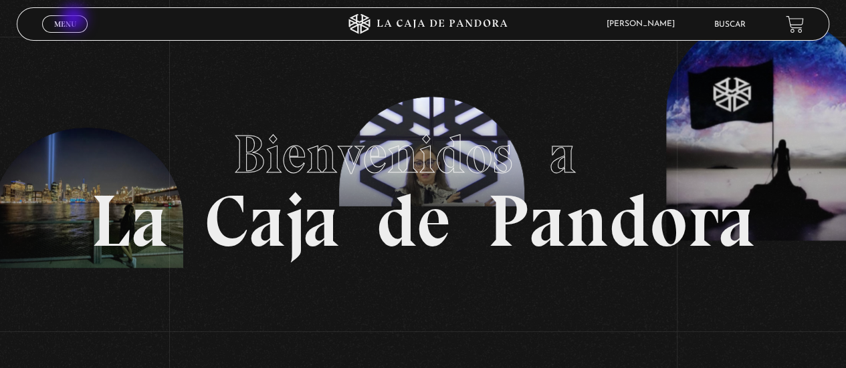  Describe the element at coordinates (65, 24) in the screenshot. I see `span: Menu` at that location.